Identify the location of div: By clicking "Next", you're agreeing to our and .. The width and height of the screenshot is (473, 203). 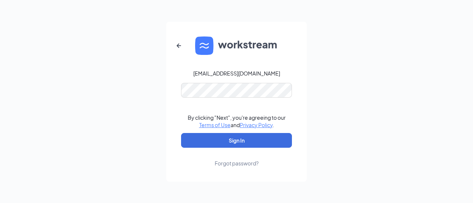
(236, 122).